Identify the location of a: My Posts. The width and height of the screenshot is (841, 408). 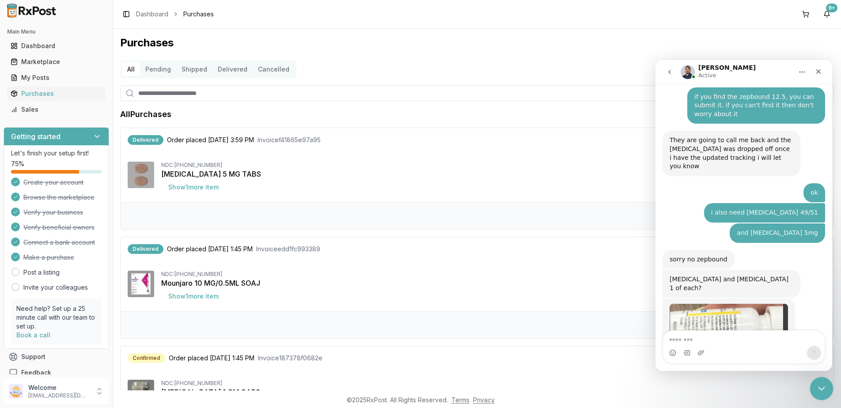
(56, 78).